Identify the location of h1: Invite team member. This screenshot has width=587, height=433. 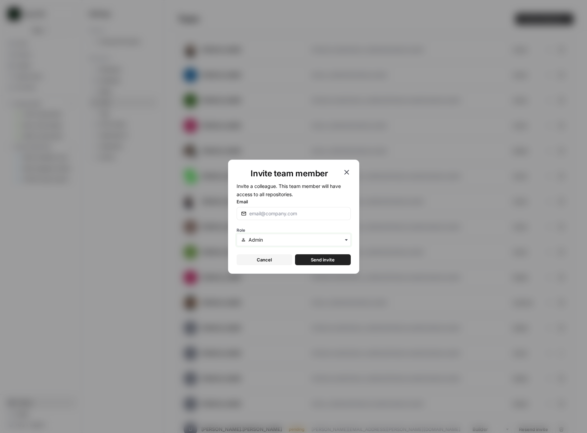
(290, 174).